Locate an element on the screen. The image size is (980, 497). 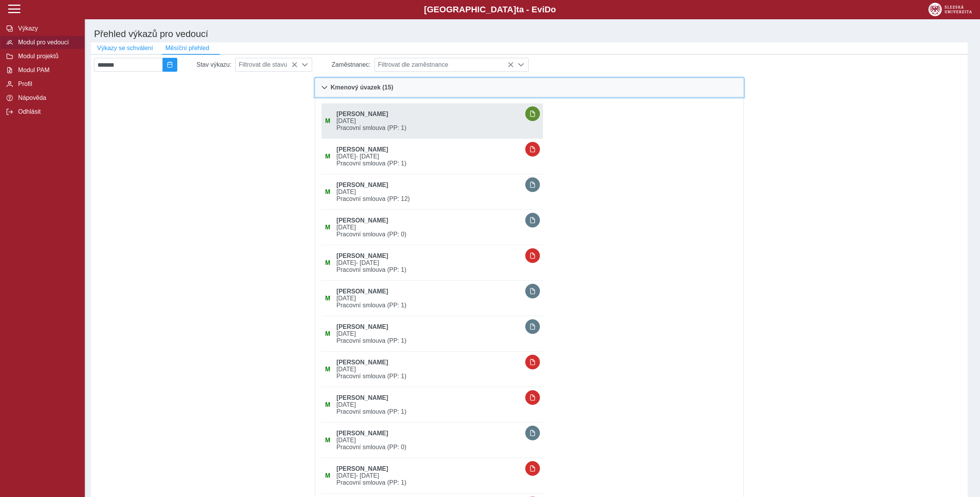
div: Stav výkazu: is located at coordinates (207, 65).